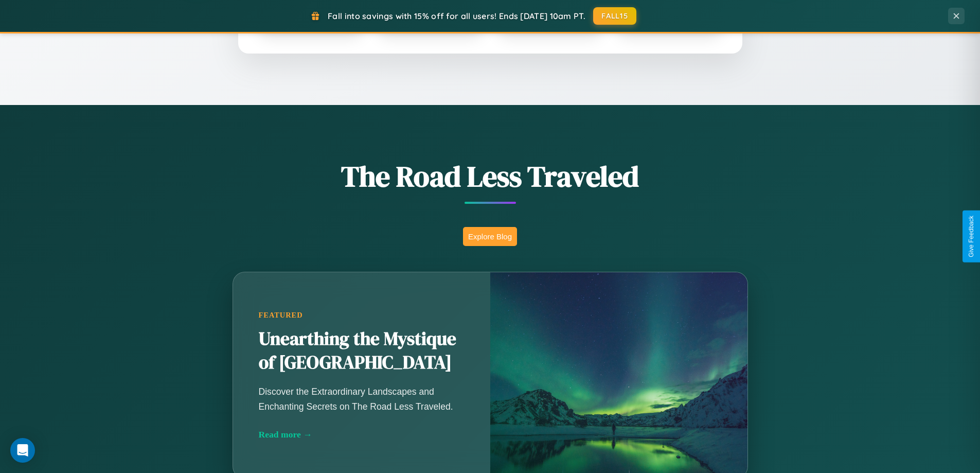 Image resolution: width=980 pixels, height=473 pixels. What do you see at coordinates (615, 16) in the screenshot?
I see `button: FALL15` at bounding box center [615, 16].